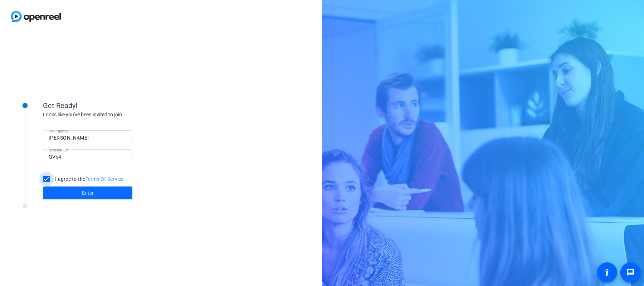 This screenshot has width=644, height=286. What do you see at coordinates (114, 114) in the screenshot?
I see `div: Looks like you've been invited to join` at bounding box center [114, 114].